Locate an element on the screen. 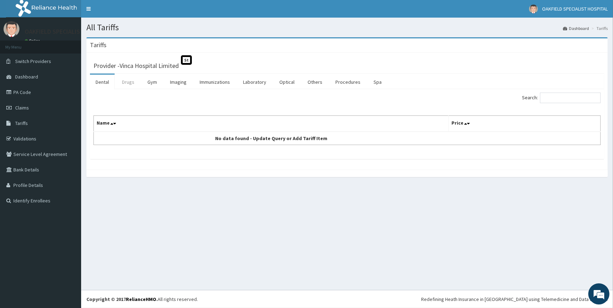 The width and height of the screenshot is (613, 308). td: No data found - Update Query or Add Tariff Item is located at coordinates (271, 139).